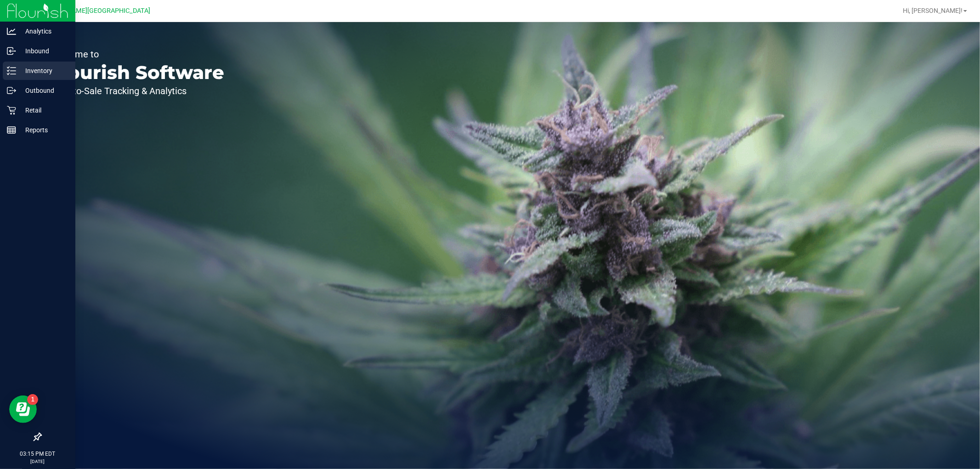 The image size is (980, 469). What do you see at coordinates (12, 130) in the screenshot?
I see `inline-svg: Reports` at bounding box center [12, 130].